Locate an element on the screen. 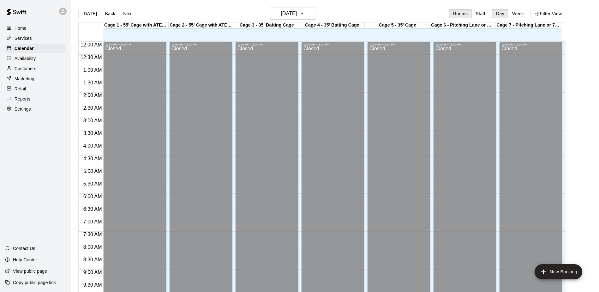 This screenshot has height=292, width=599. div: Home is located at coordinates (35, 28).